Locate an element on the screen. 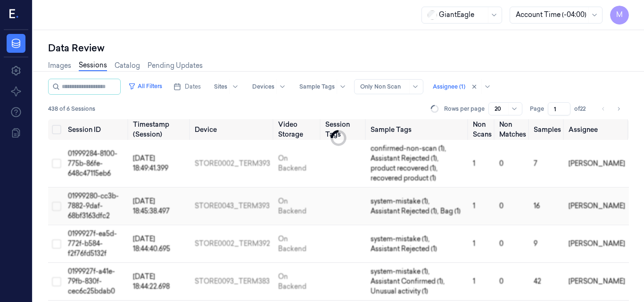 This screenshot has width=644, height=302. th: Video Storage is located at coordinates (298, 130).